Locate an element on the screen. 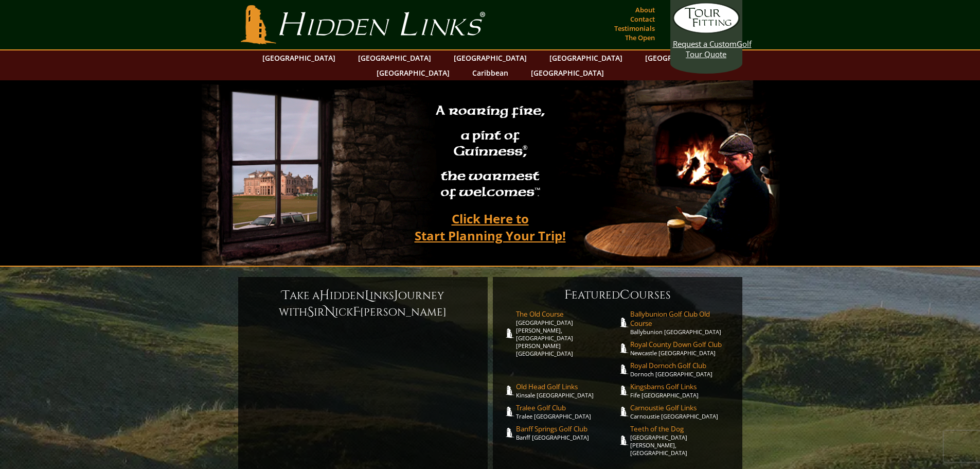 The width and height of the screenshot is (980, 469). span: Tralee Golf Club is located at coordinates (567, 408).